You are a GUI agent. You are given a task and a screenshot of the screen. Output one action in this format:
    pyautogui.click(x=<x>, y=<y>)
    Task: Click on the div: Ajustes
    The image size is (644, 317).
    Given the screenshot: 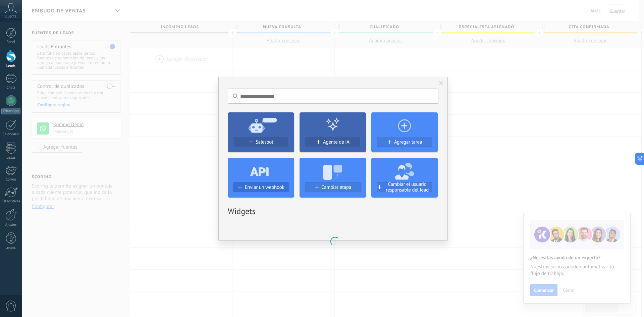 What is the action you would take?
    pyautogui.click(x=11, y=225)
    